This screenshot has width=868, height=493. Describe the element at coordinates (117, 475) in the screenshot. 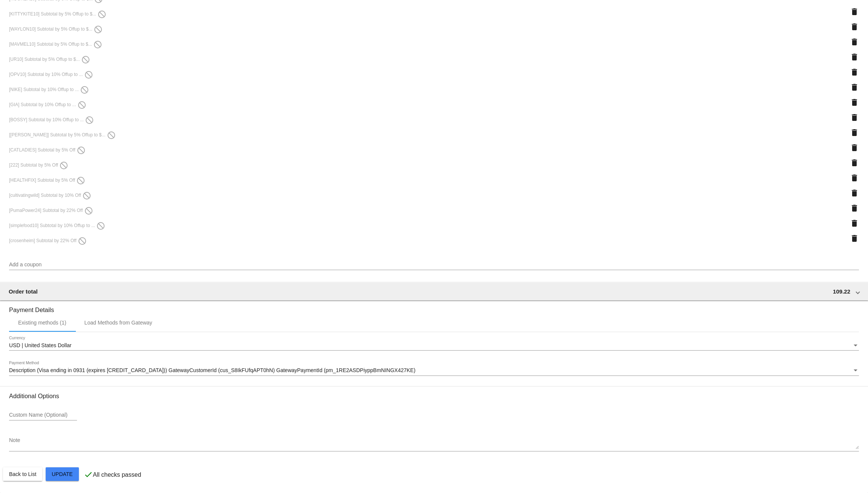

I see `p: All checks passed` at that location.